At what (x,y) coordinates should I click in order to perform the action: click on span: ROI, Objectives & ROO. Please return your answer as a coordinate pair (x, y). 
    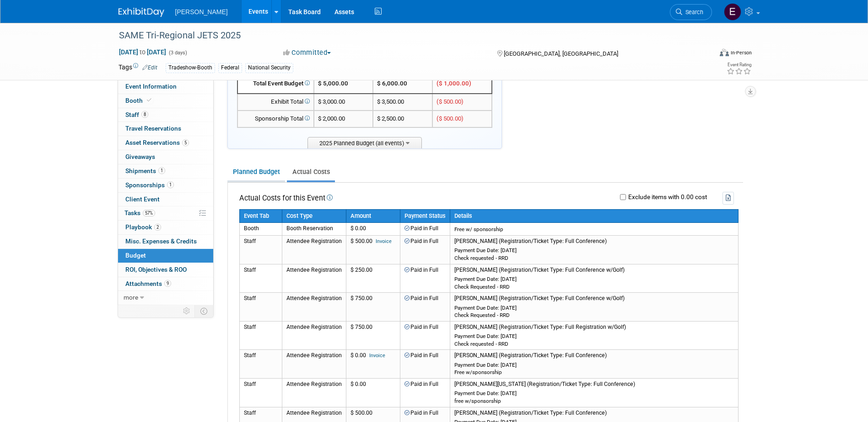
    Looking at the image, I should click on (156, 270).